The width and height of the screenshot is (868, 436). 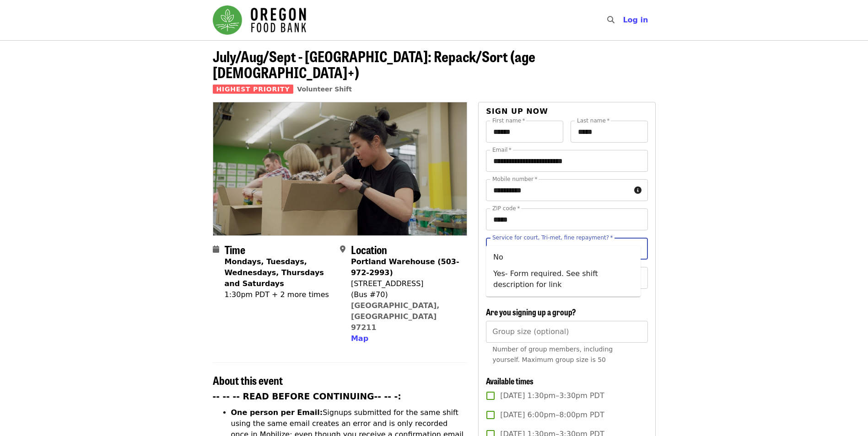 What do you see at coordinates (405, 267) in the screenshot?
I see `strong: Portland Warehouse (503-972-2993)` at bounding box center [405, 267].